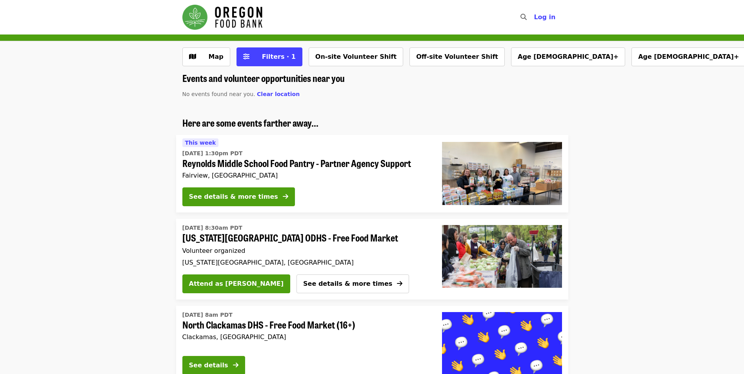  Describe the element at coordinates (306, 325) in the screenshot. I see `span: North Clackamas DHS - Free Food Market (16+)` at that location.